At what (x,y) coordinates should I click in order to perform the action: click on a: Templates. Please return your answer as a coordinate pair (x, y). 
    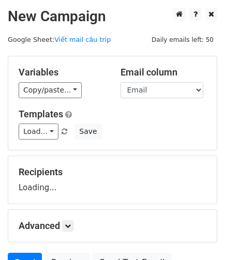
    Looking at the image, I should click on (41, 114).